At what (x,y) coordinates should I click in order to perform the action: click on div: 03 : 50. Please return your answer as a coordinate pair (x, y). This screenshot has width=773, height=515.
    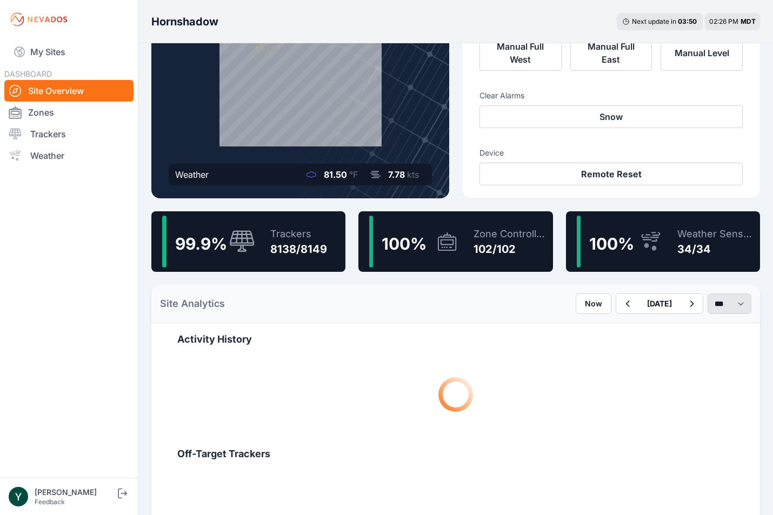
    Looking at the image, I should click on (688, 22).